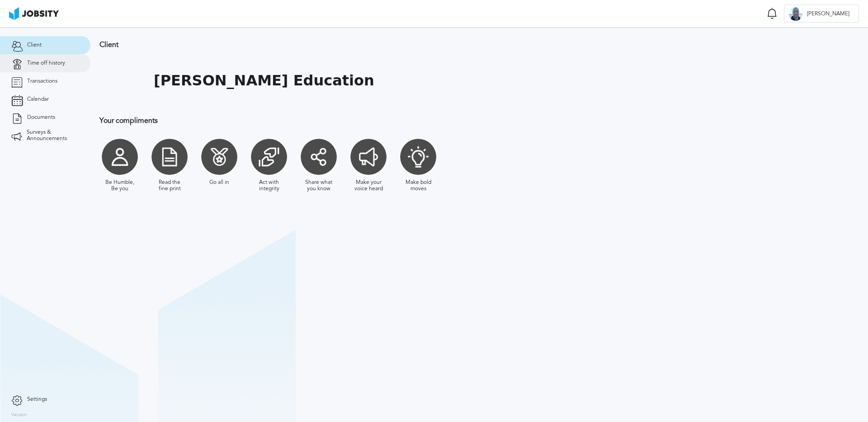  What do you see at coordinates (345, 45) in the screenshot?
I see `h3: Client` at bounding box center [345, 45].